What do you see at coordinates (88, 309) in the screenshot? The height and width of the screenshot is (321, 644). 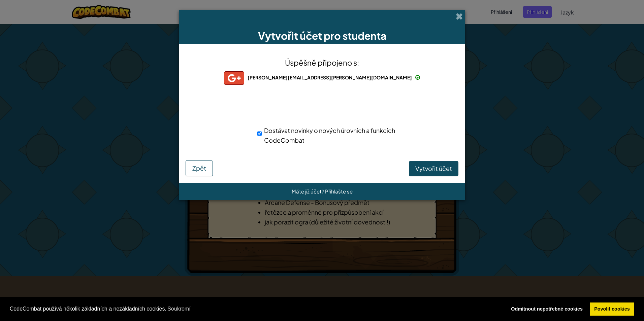 I see `font: CodeCombat používá několik základních a nezákladních cookies.` at bounding box center [88, 309].